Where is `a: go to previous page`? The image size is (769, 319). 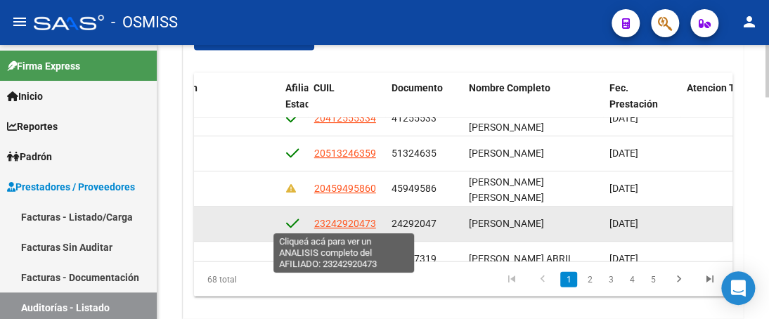 a: go to previous page is located at coordinates (543, 280).